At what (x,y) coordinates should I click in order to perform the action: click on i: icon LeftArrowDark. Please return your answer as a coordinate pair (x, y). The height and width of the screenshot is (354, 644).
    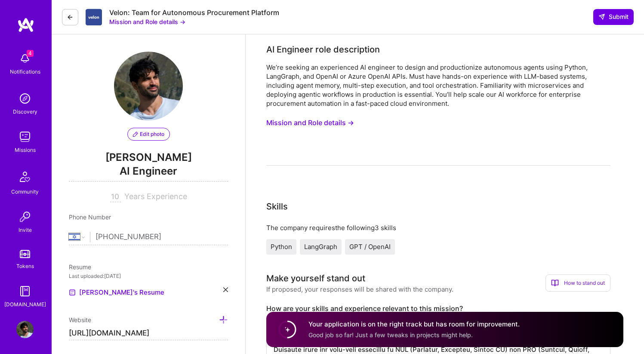
    Looking at the image, I should click on (70, 17).